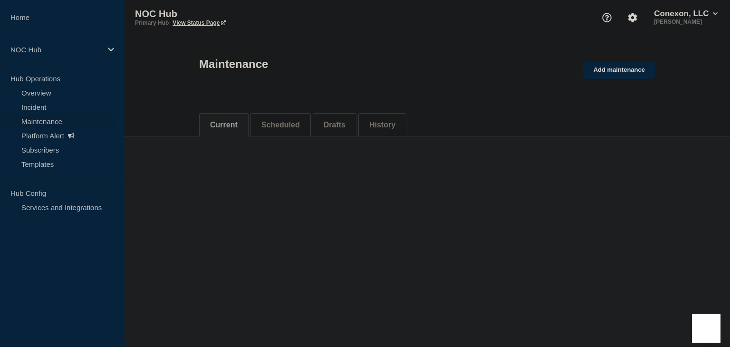 The image size is (730, 347). I want to click on button: Account settings, so click(633, 18).